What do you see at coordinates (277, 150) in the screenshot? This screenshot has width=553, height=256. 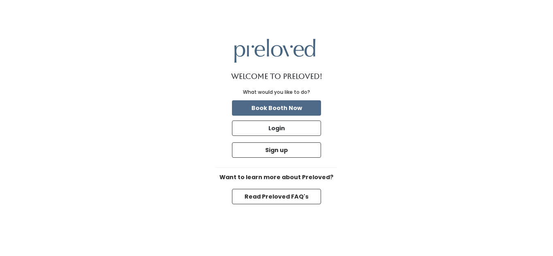 I see `a: Sign up` at bounding box center [277, 150].